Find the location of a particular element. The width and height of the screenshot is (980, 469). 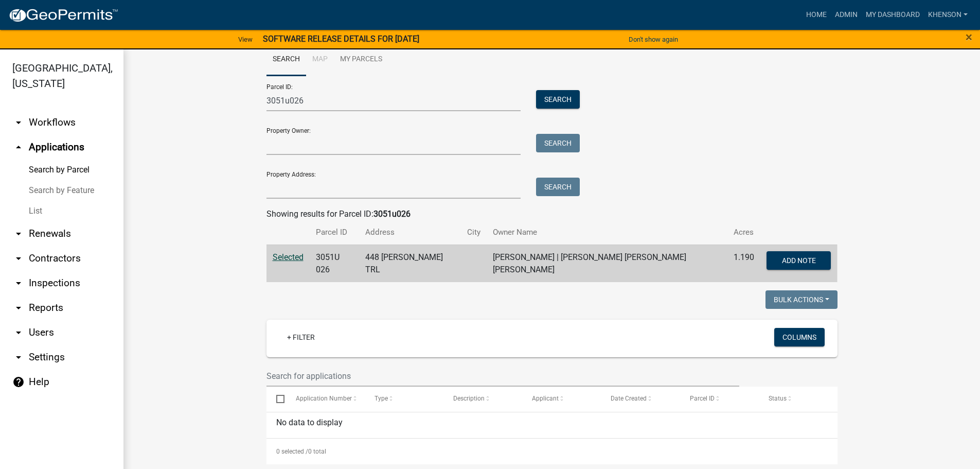

a: View is located at coordinates (245, 39).